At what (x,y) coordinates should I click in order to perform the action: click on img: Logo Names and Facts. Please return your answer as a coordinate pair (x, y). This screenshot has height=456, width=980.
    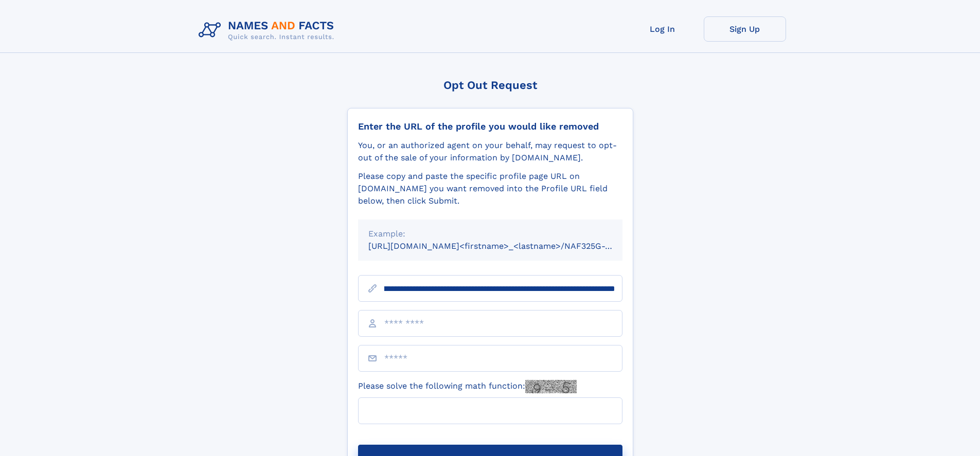
    Looking at the image, I should click on (268, 30).